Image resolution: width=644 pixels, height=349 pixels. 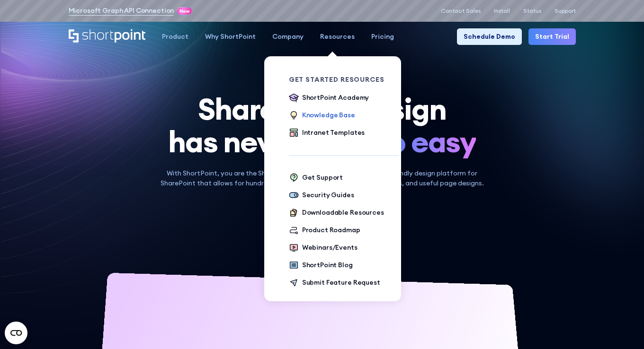 What do you see at coordinates (336, 213) in the screenshot?
I see `a: Downloadable Resources` at bounding box center [336, 213].